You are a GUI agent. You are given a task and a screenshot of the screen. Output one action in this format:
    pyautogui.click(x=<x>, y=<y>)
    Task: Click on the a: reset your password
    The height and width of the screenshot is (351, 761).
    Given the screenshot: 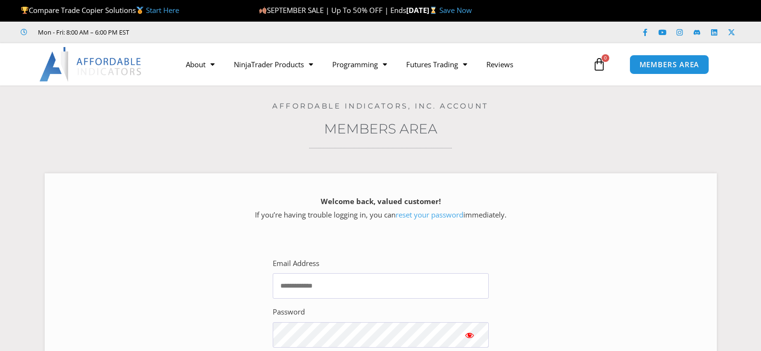 What is the action you would take?
    pyautogui.click(x=429, y=215)
    